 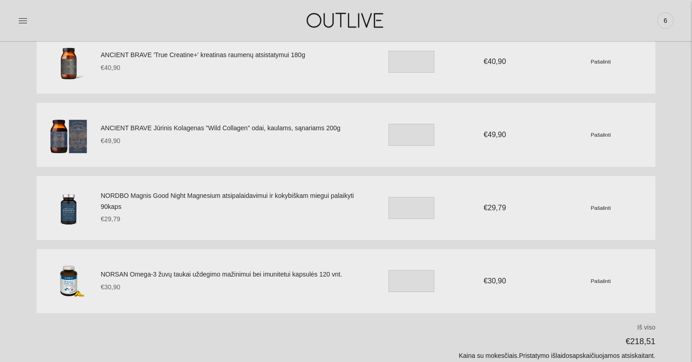 What do you see at coordinates (454, 328) in the screenshot?
I see `p: Iš viso` at bounding box center [454, 328].